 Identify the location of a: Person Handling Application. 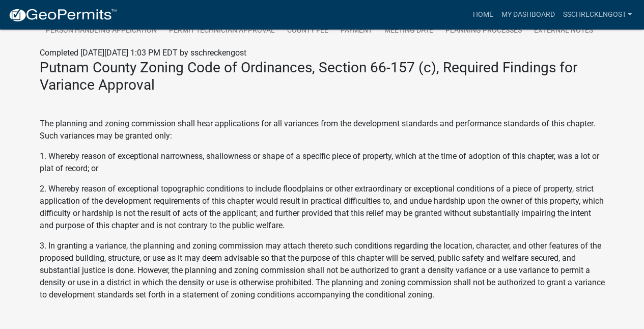
(101, 31).